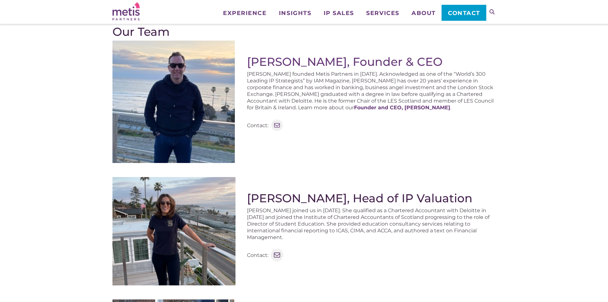  I want to click on span: Insights, so click(295, 13).